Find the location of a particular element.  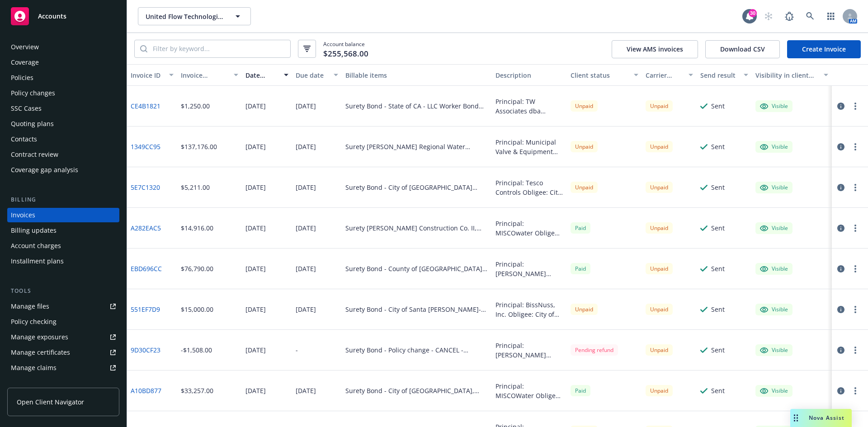

a: EBD696CC is located at coordinates (146, 269).